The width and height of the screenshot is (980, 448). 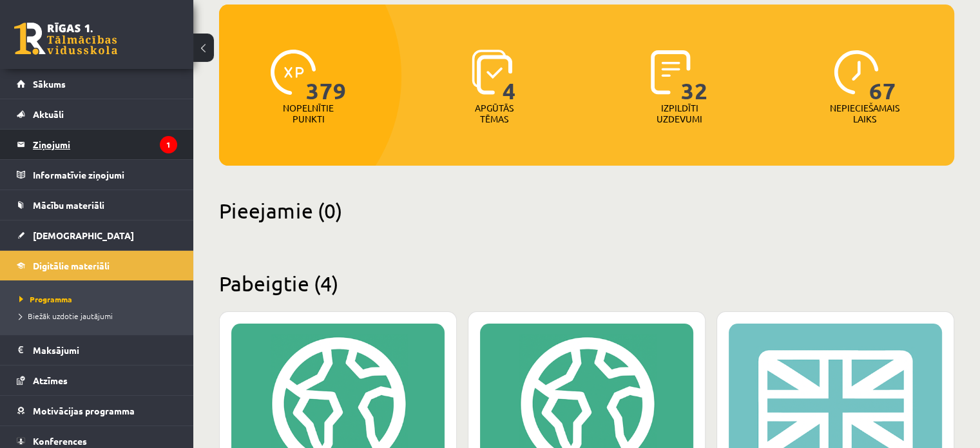 What do you see at coordinates (865, 113) in the screenshot?
I see `p: Nepieciešamais laiks` at bounding box center [865, 113].